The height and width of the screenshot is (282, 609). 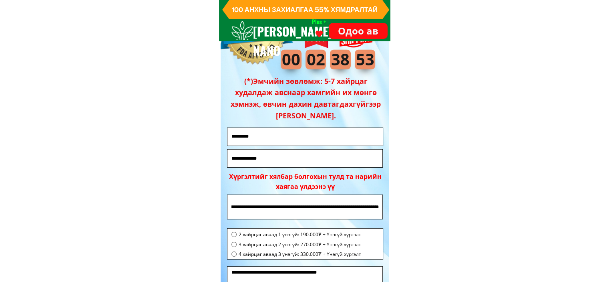 What do you see at coordinates (306, 98) in the screenshot?
I see `h3: (*)Эмчийн зөвлөмж: 5-7 хайрцаг худалдаж авснаар хамгийн их мөнгө хэмнэж, өвчин дахин давтагдахгүй...` at bounding box center [306, 98].